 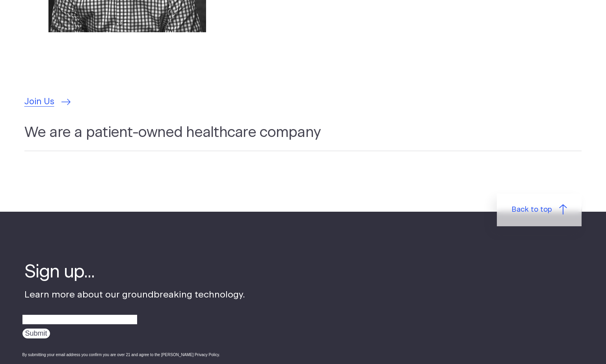 I want to click on span: Join Us, so click(x=39, y=102).